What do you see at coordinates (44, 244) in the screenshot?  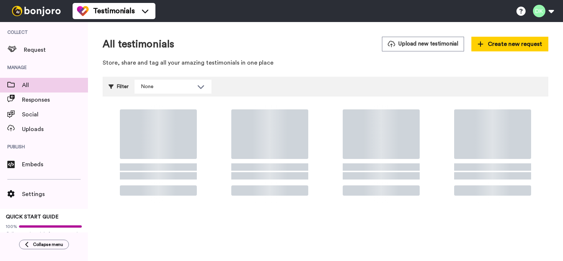 I see `button: Collapse menu` at bounding box center [44, 244].